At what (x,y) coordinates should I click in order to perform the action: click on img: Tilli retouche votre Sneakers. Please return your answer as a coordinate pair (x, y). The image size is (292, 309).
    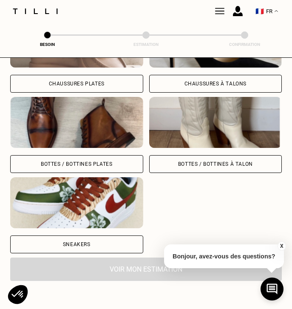
    Looking at the image, I should click on (77, 203).